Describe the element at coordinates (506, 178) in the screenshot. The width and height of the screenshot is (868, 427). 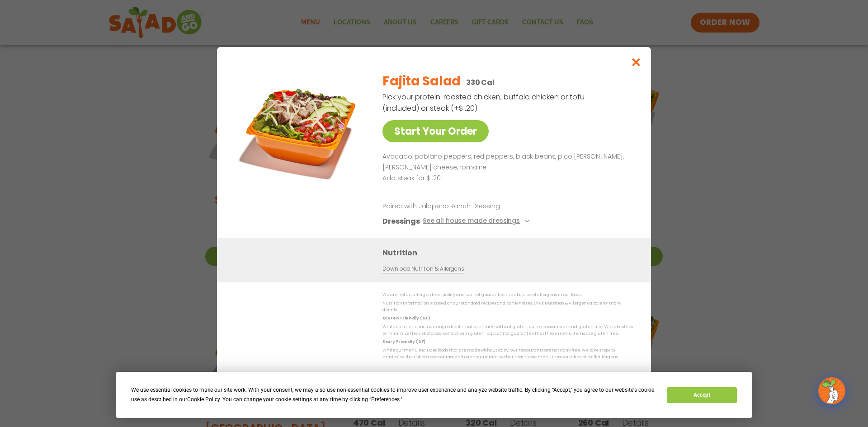
I see `p: Add steak for $1.20` at that location.